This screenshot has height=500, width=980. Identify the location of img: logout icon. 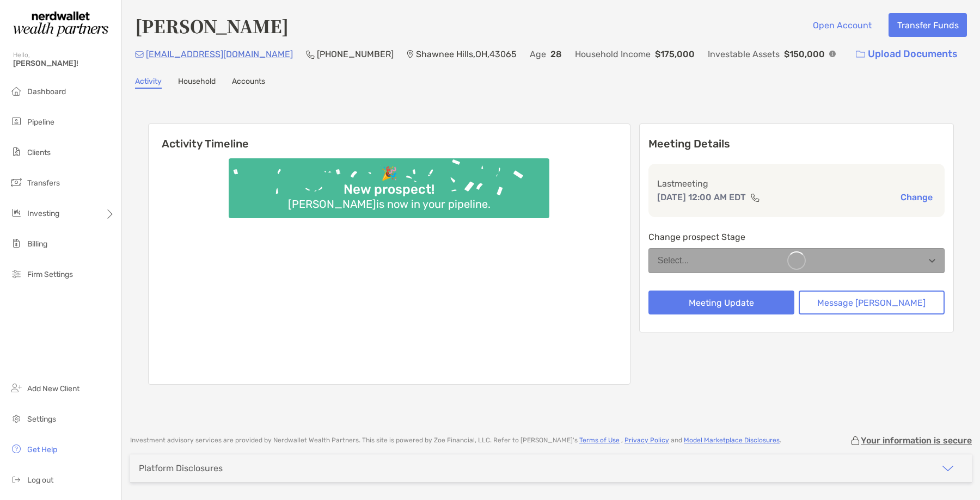
(17, 480).